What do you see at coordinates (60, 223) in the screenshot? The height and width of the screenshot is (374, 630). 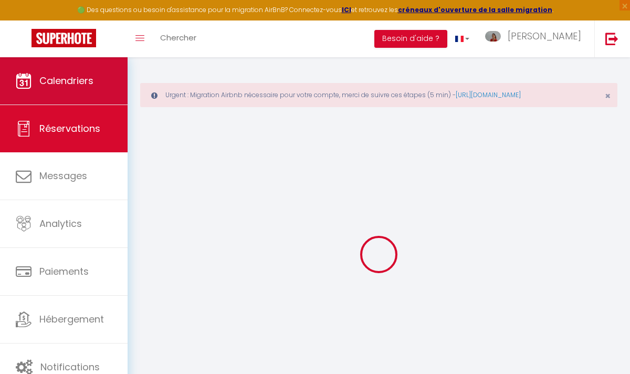 I see `span: Analytics` at bounding box center [60, 223].